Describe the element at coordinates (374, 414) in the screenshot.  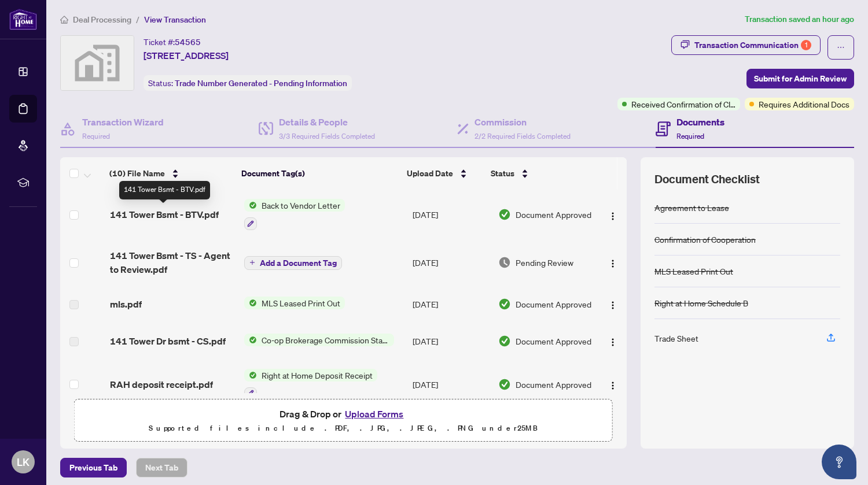
I see `button: Upload Forms` at that location.